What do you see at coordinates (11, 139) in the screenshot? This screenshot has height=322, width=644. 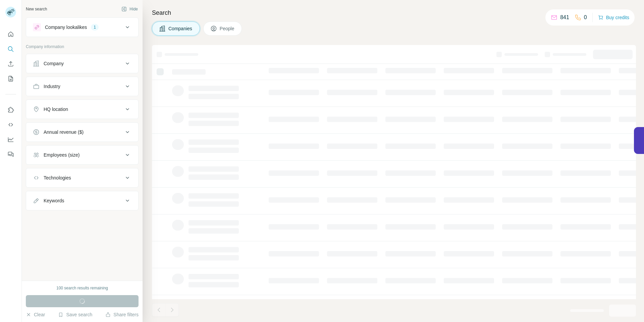 I see `button: Dashboard` at bounding box center [11, 139].